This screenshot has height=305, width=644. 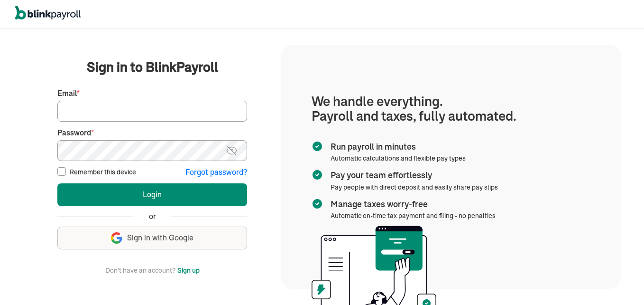 I want to click on span: Automatic calculations and flexible pay types, so click(x=398, y=158).